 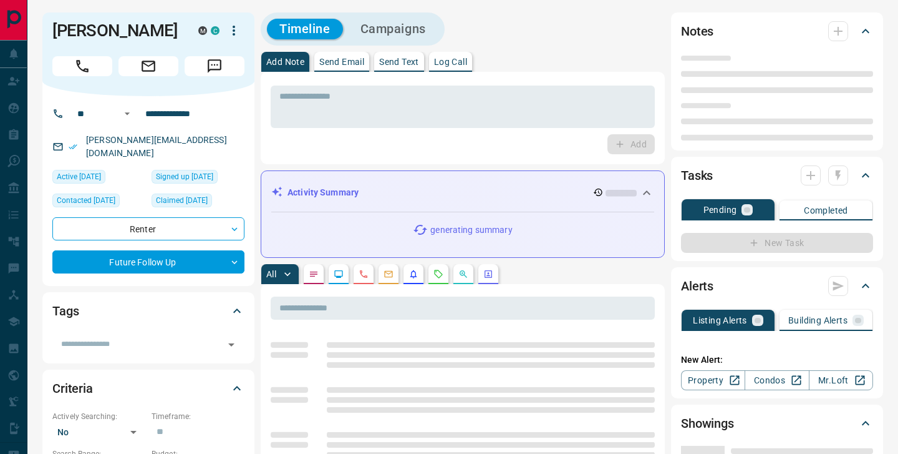 I want to click on div: Wed Aug 23 2017, so click(x=198, y=178).